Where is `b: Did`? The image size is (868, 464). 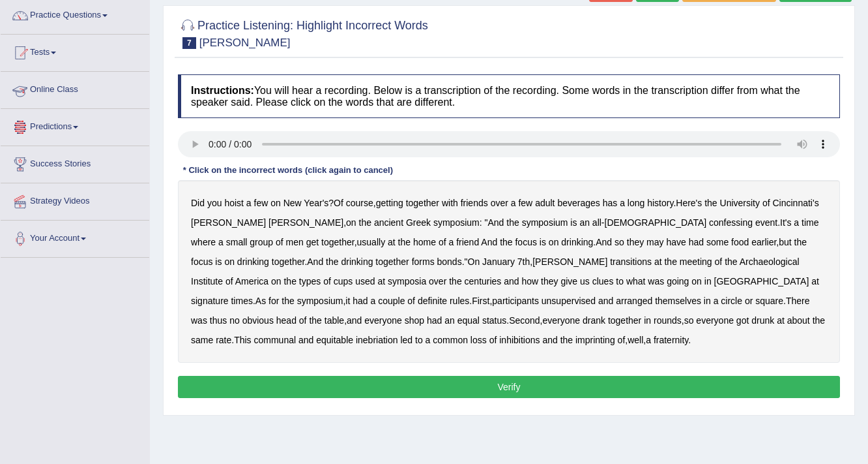
b: Did is located at coordinates (197, 203).